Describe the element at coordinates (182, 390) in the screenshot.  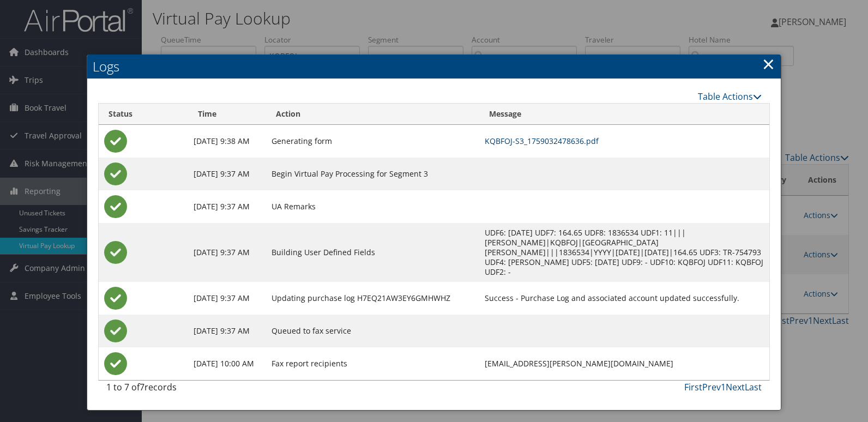
I see `div: 1 to 7 of records` at that location.